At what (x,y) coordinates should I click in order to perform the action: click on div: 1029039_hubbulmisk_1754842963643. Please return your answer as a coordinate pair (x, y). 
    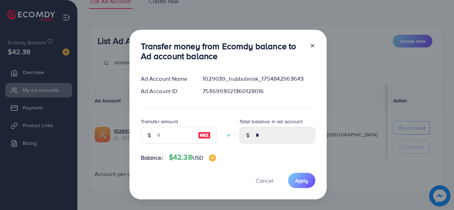
    Looking at the image, I should click on (258, 79).